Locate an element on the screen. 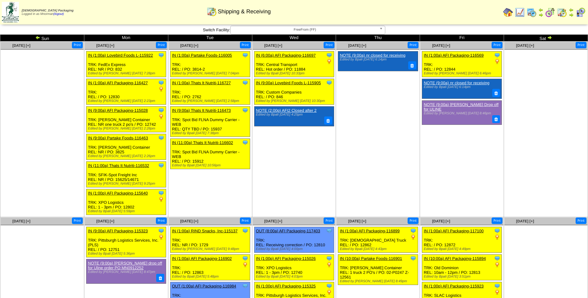  a: IN (1:00p) AFI Packaging-115640 is located at coordinates (118, 193).